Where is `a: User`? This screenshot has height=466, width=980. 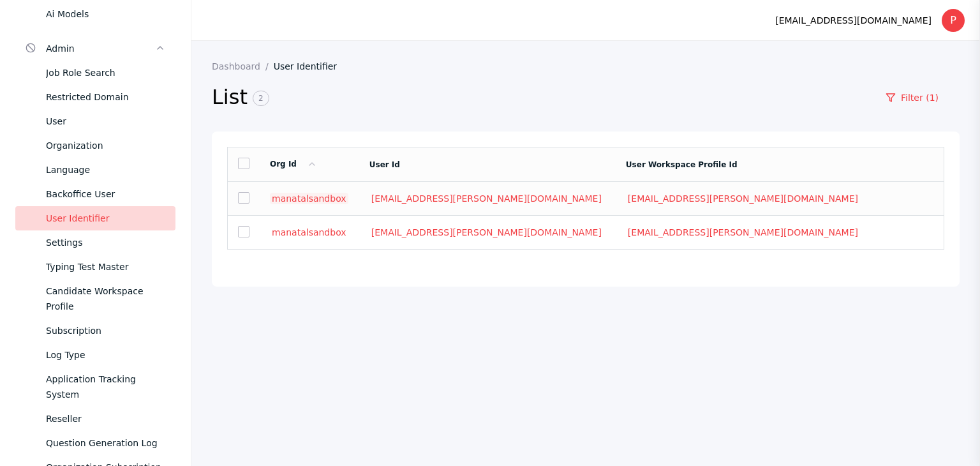 a: User is located at coordinates (95, 121).